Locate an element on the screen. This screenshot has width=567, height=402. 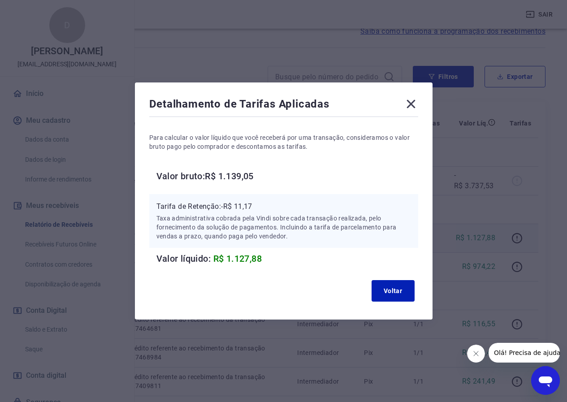
div: Detalhamento de Tarifas Aplicadas is located at coordinates (284, 106).